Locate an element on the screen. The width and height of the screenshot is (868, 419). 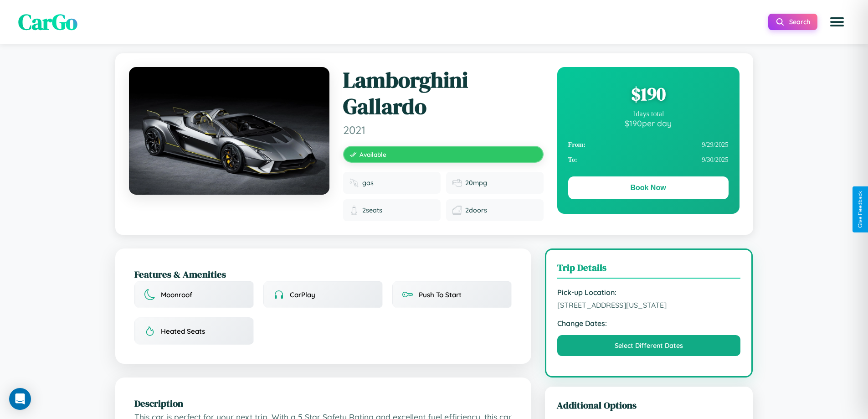
strong: Change Dates: is located at coordinates (648, 323).